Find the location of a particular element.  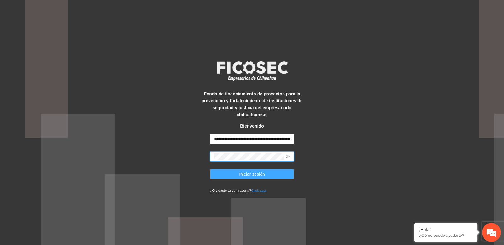

img: logo is located at coordinates (252, 71).